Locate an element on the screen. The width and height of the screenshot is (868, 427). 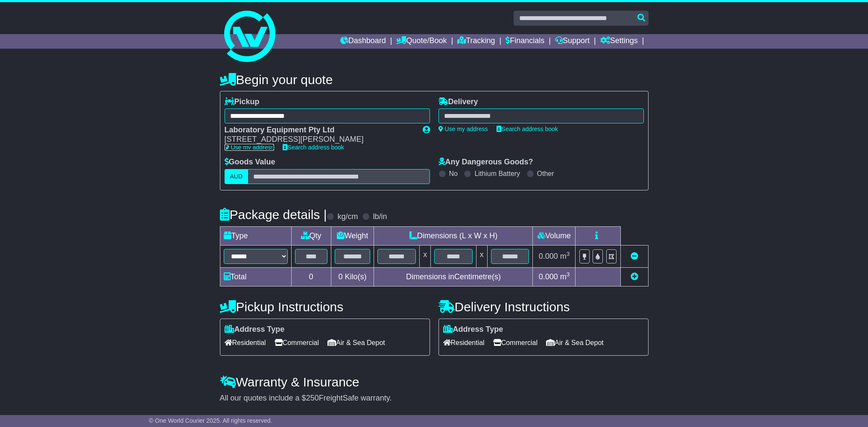
h4: Begin your quote is located at coordinates (434, 79).